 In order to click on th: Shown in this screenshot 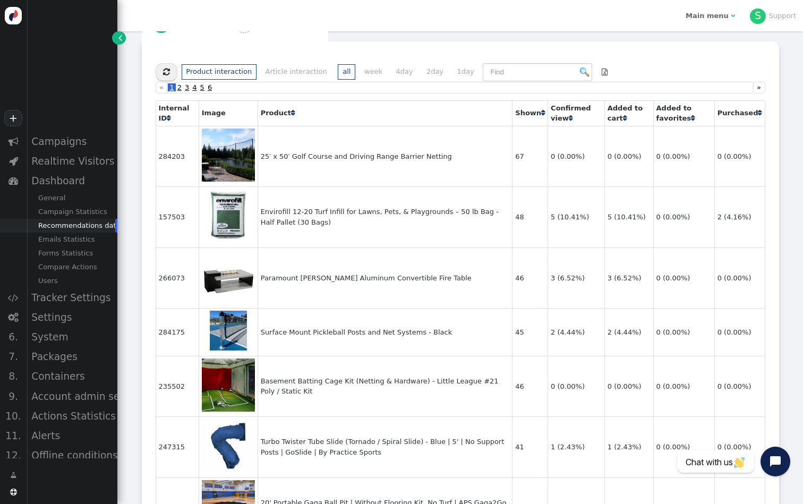, I will do `click(529, 113)`.